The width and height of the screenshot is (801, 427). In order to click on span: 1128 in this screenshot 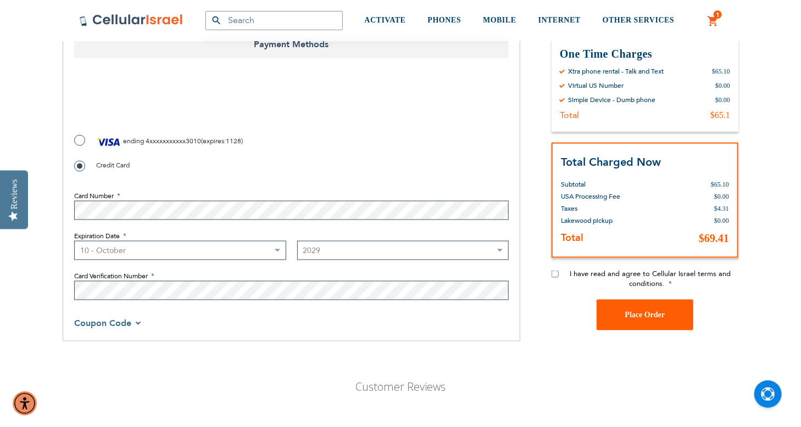, I will do `click(233, 142)`.